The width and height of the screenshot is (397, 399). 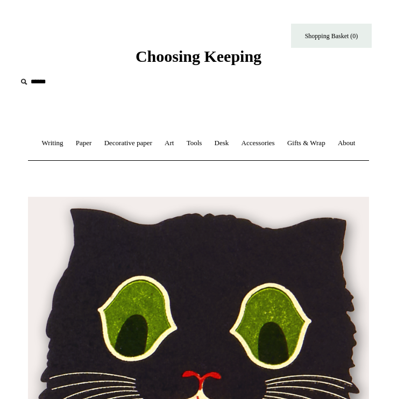 What do you see at coordinates (169, 143) in the screenshot?
I see `a: Art` at bounding box center [169, 143].